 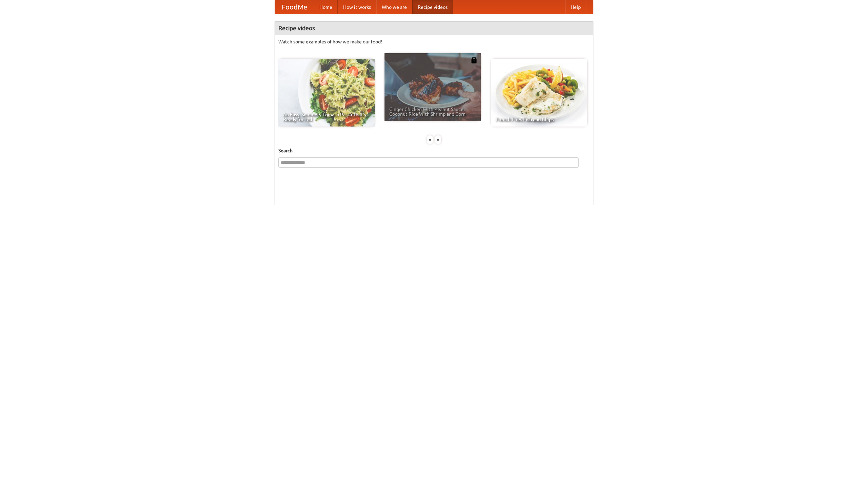 I want to click on a: Who we are, so click(x=394, y=7).